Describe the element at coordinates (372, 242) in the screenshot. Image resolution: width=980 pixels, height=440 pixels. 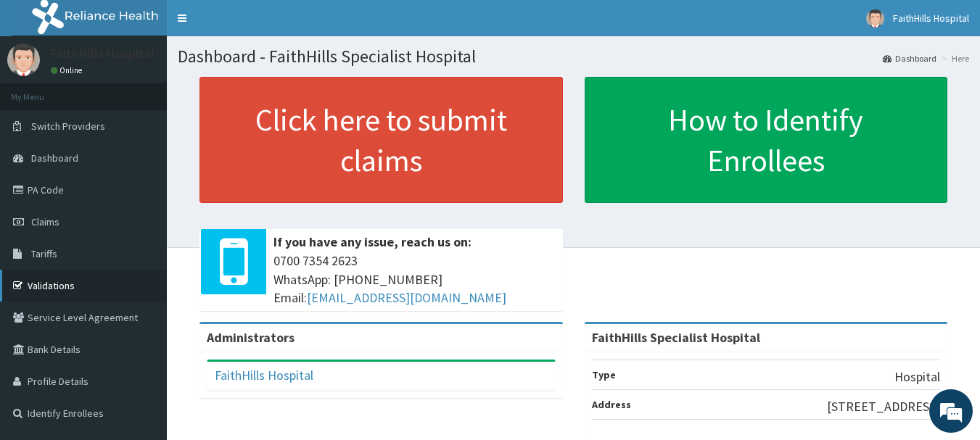
I see `b: If you have any issue, reach us on:` at that location.